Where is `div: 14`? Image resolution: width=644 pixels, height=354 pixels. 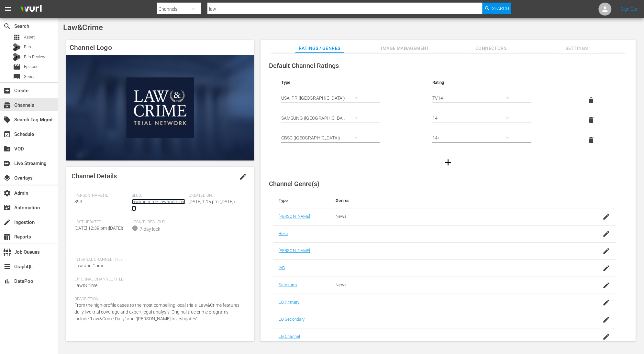
div: 14 is located at coordinates (474, 118).